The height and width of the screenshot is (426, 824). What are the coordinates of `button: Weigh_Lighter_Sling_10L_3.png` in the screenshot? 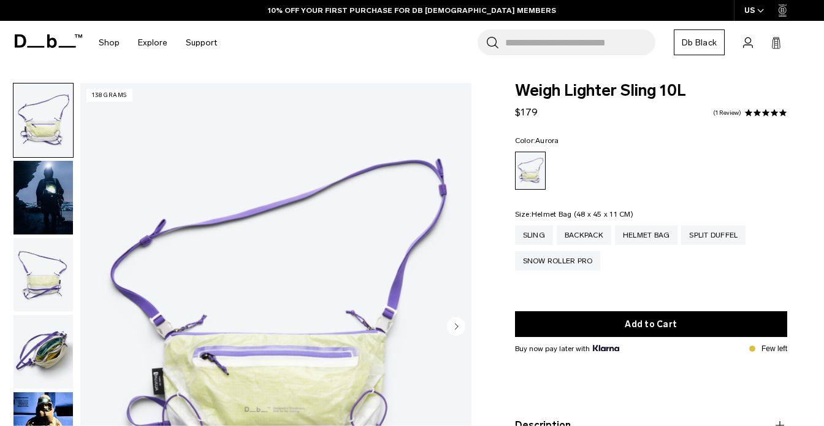 It's located at (43, 351).